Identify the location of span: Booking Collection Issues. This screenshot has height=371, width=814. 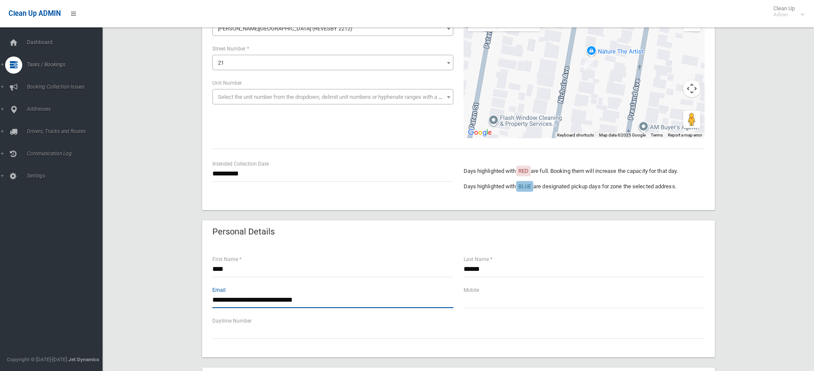
(67, 87).